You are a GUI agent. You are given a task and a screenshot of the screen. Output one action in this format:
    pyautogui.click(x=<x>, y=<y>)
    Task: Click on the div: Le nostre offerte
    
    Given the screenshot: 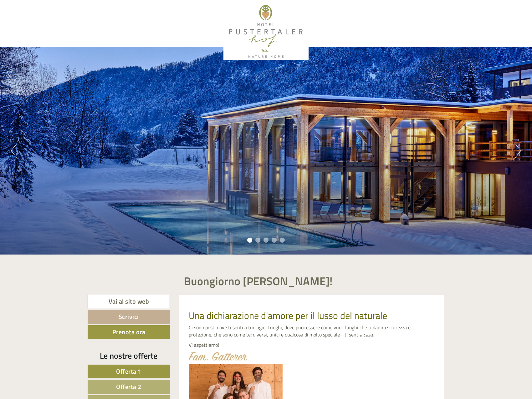 What is the action you would take?
    pyautogui.click(x=128, y=355)
    